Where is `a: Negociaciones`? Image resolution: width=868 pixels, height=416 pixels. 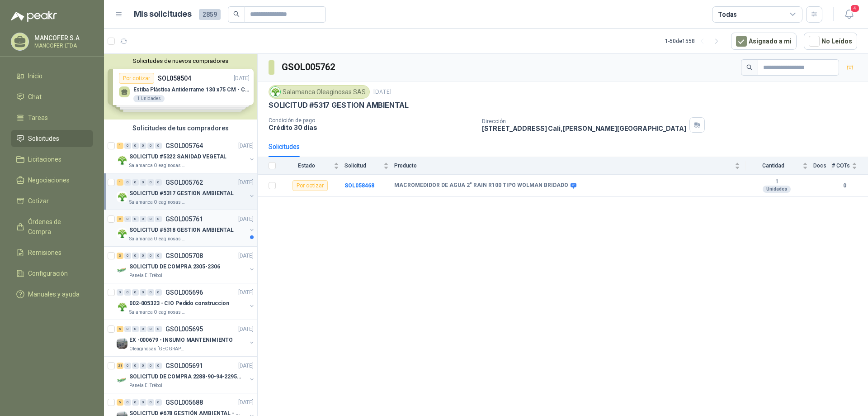
a: Negociaciones is located at coordinates (52, 180).